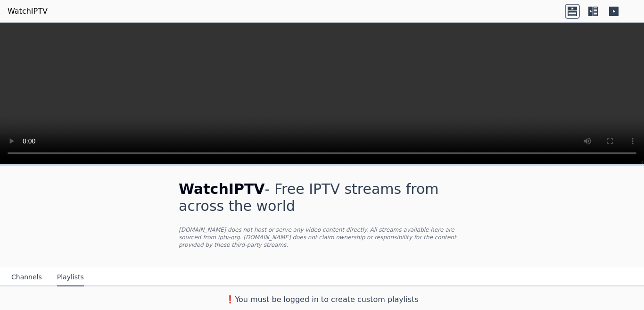  I want to click on button: Playlists, so click(71, 277).